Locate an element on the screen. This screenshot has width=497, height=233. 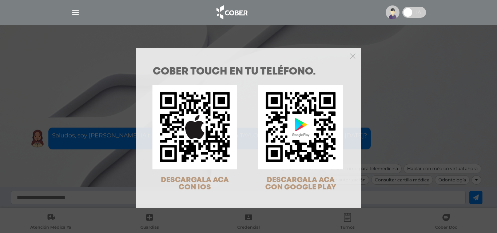
span: DESCARGALA ACA CON GOOGLE PLAY is located at coordinates (300, 184).